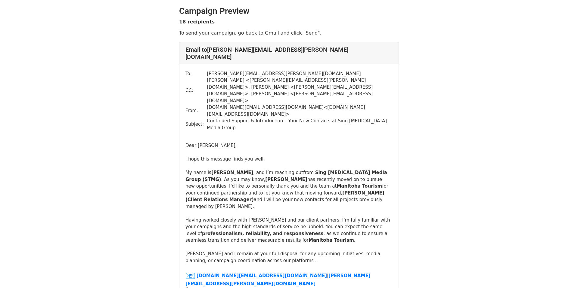 Image resolution: width=578 pixels, height=288 pixels. What do you see at coordinates (196, 124) in the screenshot?
I see `td: Subject:` at bounding box center [196, 124].